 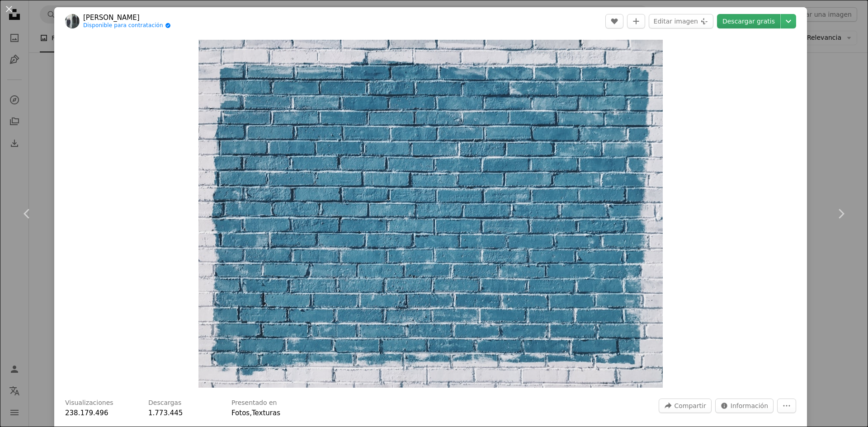 What do you see at coordinates (690, 406) in the screenshot?
I see `span: Compartir` at bounding box center [690, 406].